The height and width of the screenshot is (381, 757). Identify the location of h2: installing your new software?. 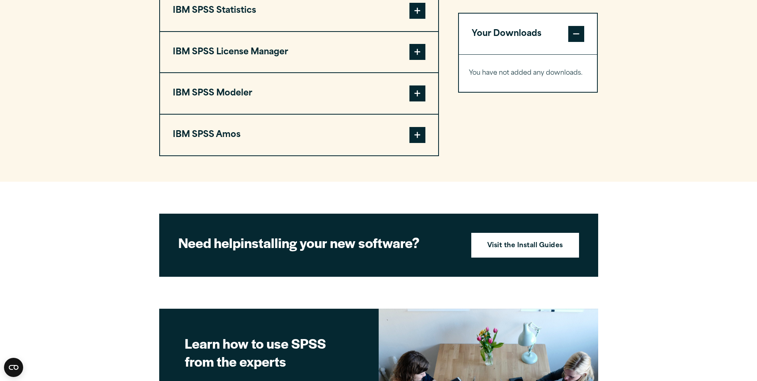
(318, 242).